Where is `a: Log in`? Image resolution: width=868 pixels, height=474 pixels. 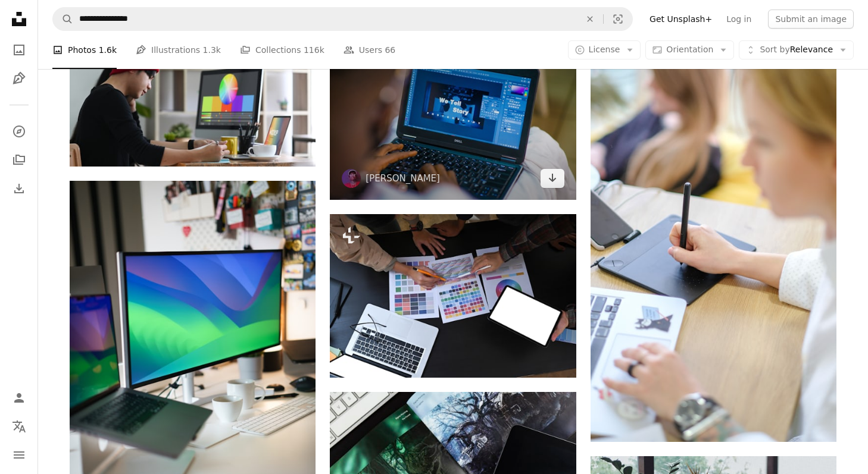
a: Log in is located at coordinates (739, 19).